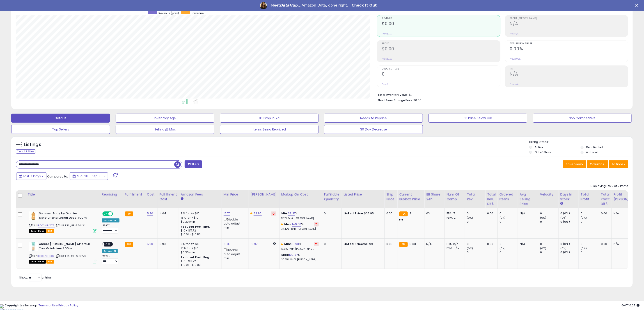 The height and width of the screenshot is (310, 644). I want to click on a: 15.35, so click(227, 244).